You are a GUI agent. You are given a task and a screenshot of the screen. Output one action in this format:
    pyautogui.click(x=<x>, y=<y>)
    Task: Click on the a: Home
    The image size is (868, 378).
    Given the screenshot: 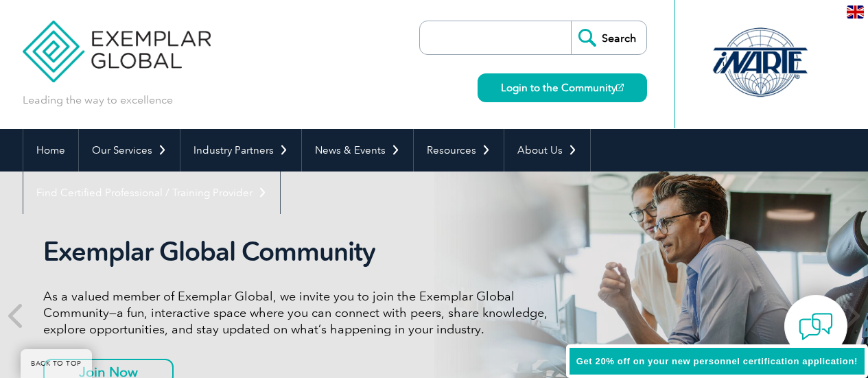 What is the action you would take?
    pyautogui.click(x=51, y=150)
    